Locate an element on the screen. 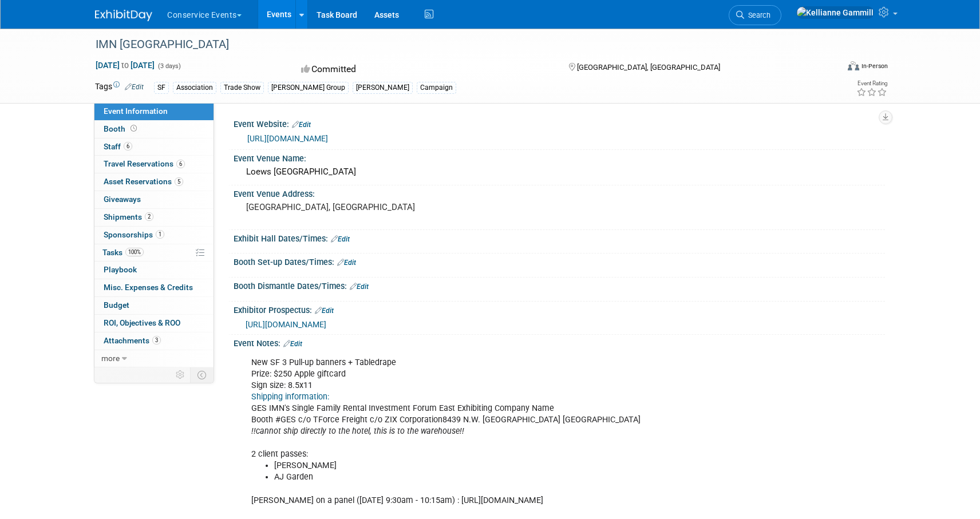  span: to is located at coordinates (125, 65).